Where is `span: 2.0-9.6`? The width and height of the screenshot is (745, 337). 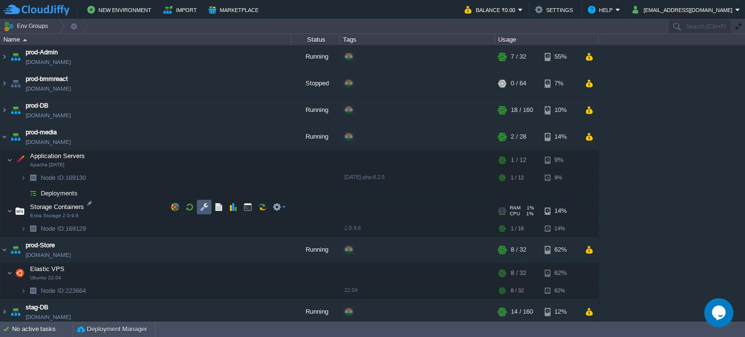
span: 2.0-9.6 is located at coordinates (353, 228).